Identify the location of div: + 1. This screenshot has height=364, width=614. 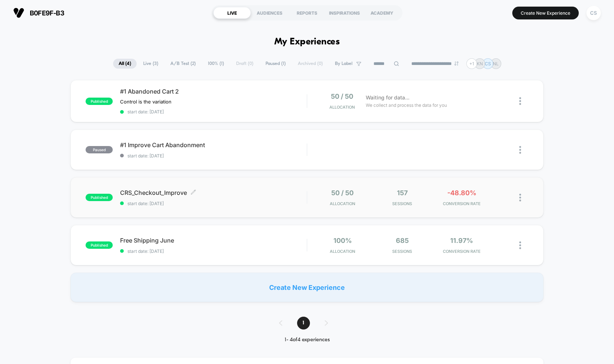
(472, 64).